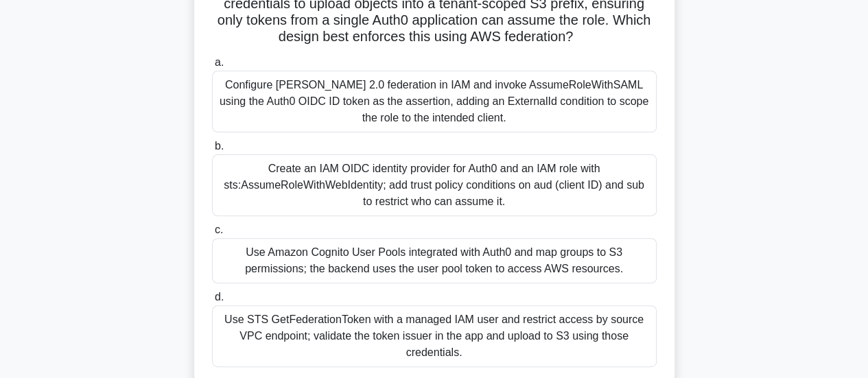  I want to click on span: c., so click(219, 229).